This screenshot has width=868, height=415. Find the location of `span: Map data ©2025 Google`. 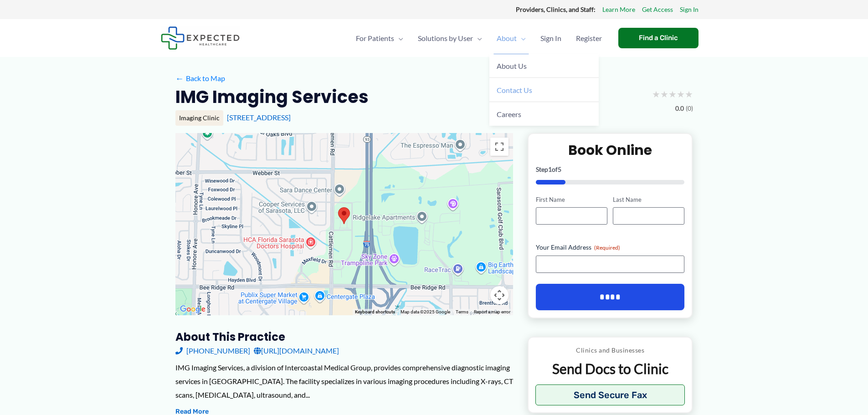

span: Map data ©2025 Google is located at coordinates (425, 312).